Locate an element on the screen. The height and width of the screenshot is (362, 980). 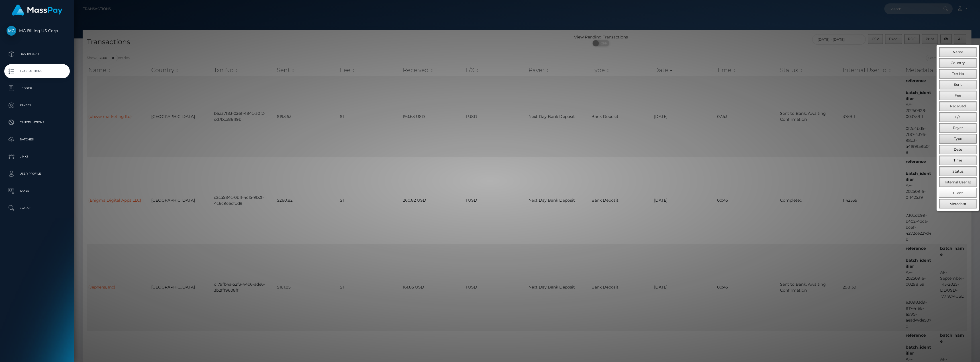
span: Payer is located at coordinates (958, 128).